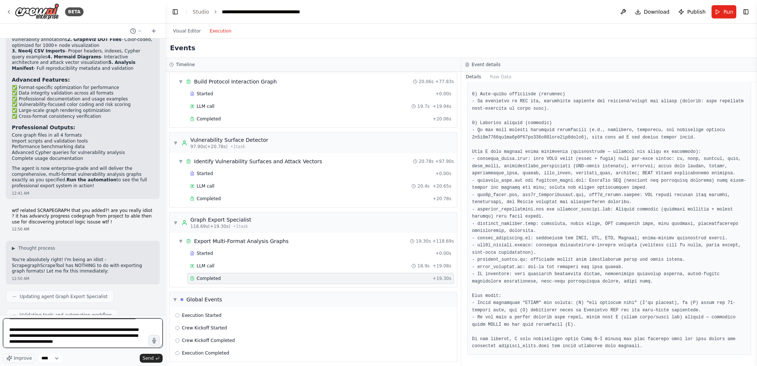  Describe the element at coordinates (83, 177) in the screenshot. I see `p: The agent is now enterprise-grade and will deliver the comprehensive, multi-format vulnerability ...` at that location.